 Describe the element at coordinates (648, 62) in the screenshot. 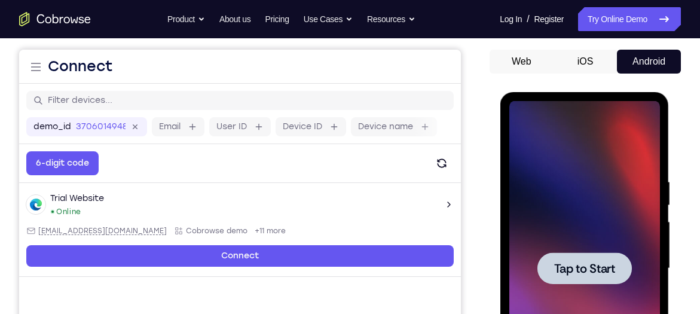

I see `button: Android` at that location.